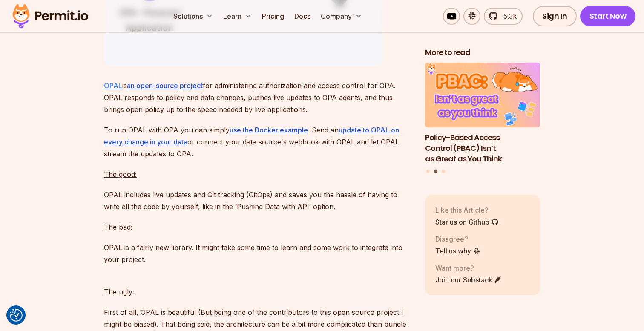 This screenshot has height=331, width=644. What do you see at coordinates (257, 201) in the screenshot?
I see `p: OPAL includes live updates and Git tracking (GitOps) and saves you the hassle of having to write ...` at bounding box center [257, 201].